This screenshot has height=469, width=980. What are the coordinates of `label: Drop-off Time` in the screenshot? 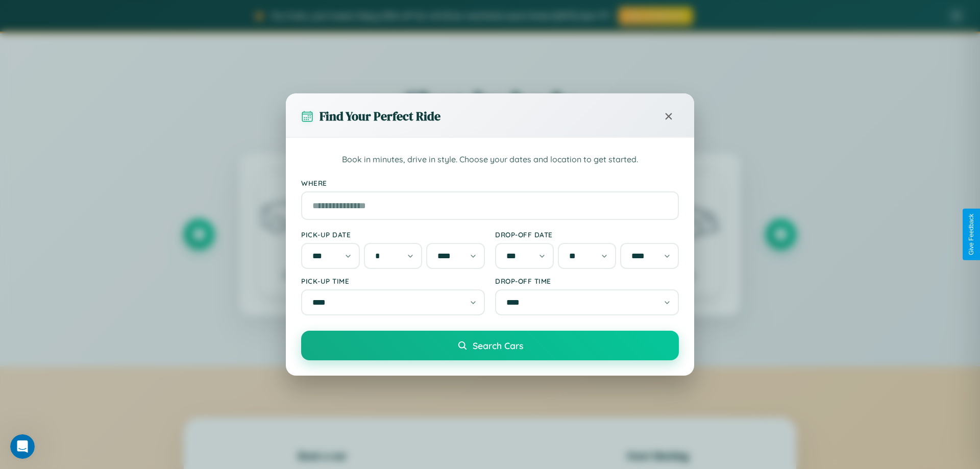 It's located at (587, 281).